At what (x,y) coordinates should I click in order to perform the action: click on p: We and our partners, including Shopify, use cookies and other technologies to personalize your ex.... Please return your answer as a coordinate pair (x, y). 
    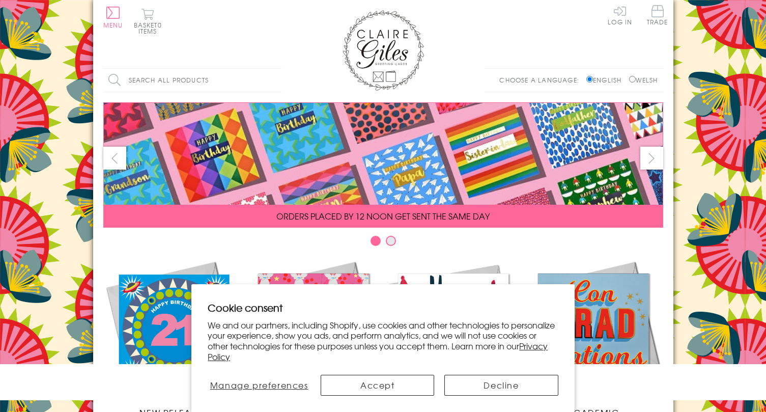
    Looking at the image, I should click on (383, 341).